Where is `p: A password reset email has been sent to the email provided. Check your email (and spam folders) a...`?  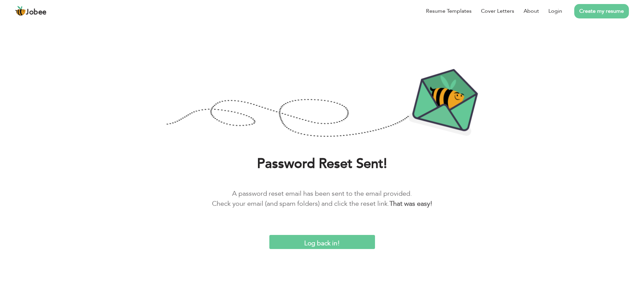 p: A password reset email has been sent to the email provided. Check your email (and spam folders) a... is located at coordinates (322, 199).